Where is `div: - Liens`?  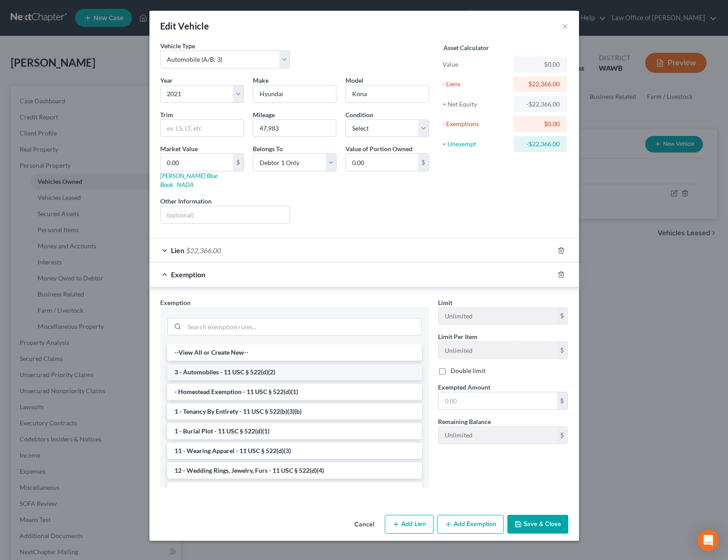
div: - Liens is located at coordinates (476, 84).